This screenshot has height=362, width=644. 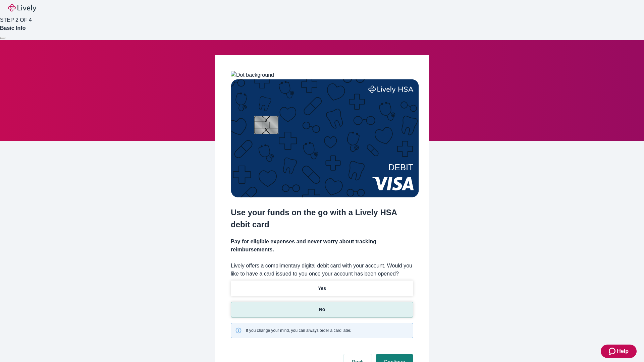 What do you see at coordinates (622, 351) in the screenshot?
I see `span: Help` at bounding box center [622, 351].